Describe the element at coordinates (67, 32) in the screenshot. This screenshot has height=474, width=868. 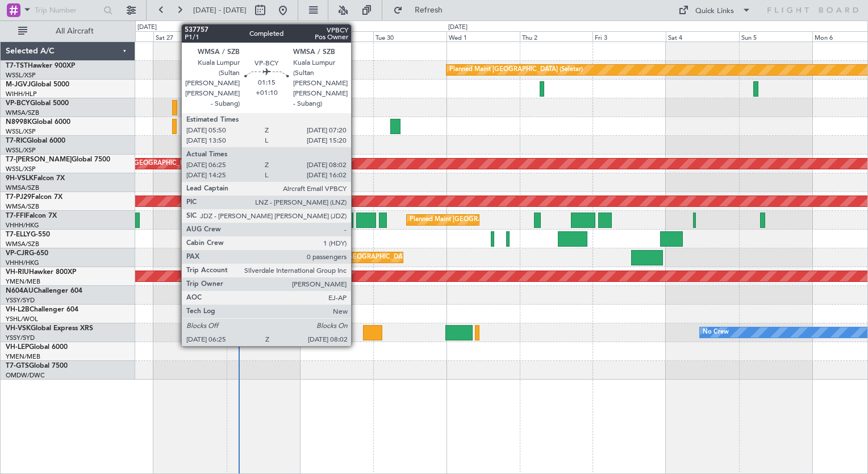
I see `button: All Aircraft` at that location.